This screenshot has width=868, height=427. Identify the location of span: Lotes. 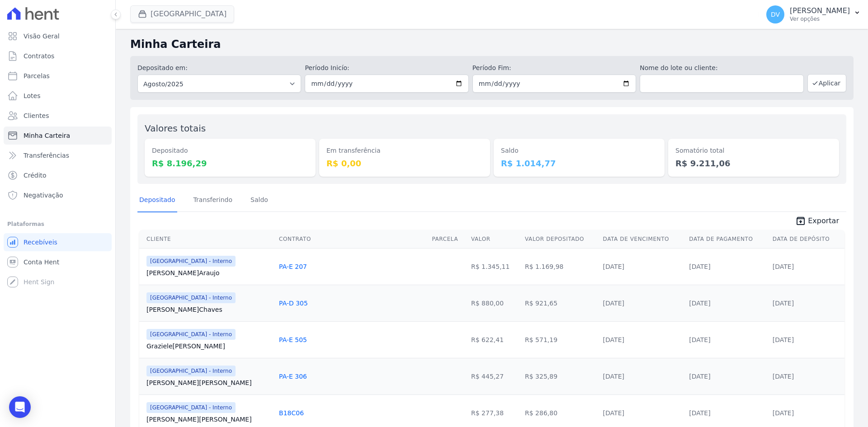
(32, 95).